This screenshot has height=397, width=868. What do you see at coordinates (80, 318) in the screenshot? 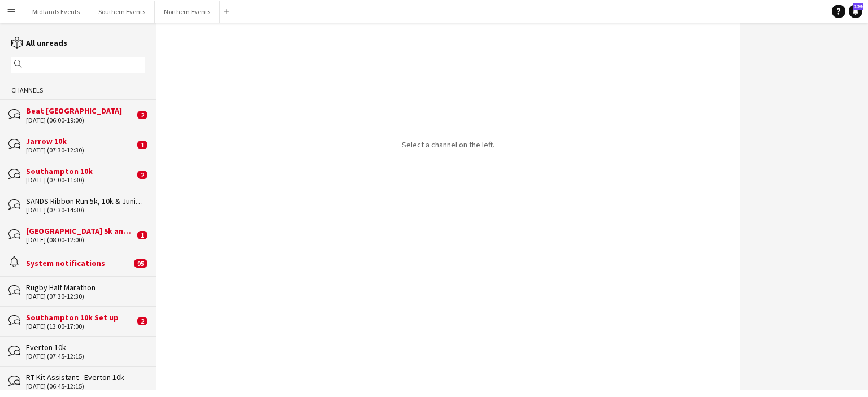
I see `div: Southampton 10k Set up` at bounding box center [80, 318].